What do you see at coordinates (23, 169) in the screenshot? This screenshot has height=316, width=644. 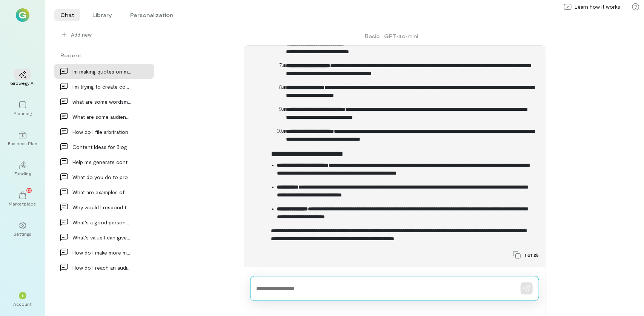 I see `a: Funding` at bounding box center [23, 169].